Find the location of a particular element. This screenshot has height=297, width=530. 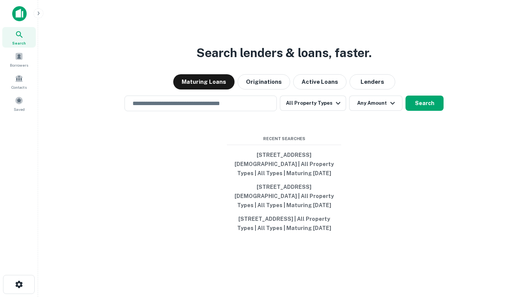

span: Saved is located at coordinates (19, 109).